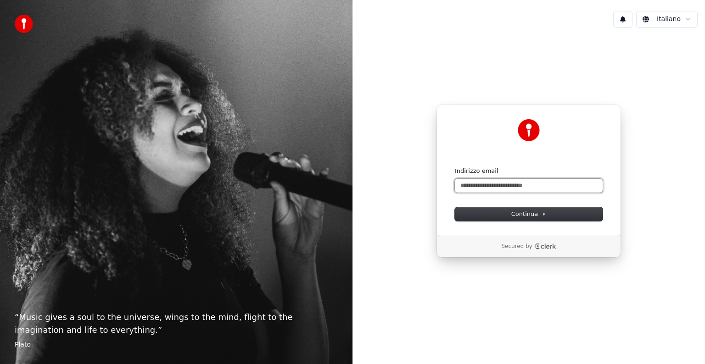 This screenshot has width=705, height=364. Describe the element at coordinates (529, 130) in the screenshot. I see `img: Youka` at that location.